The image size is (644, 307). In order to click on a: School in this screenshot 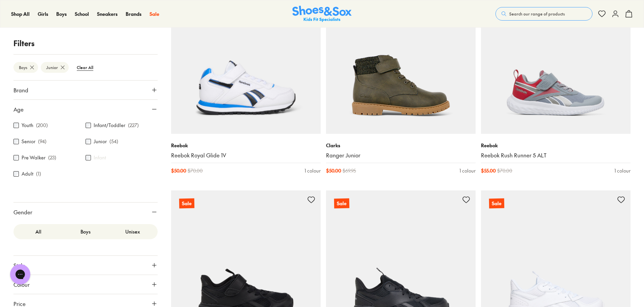, I will do `click(82, 14)`.